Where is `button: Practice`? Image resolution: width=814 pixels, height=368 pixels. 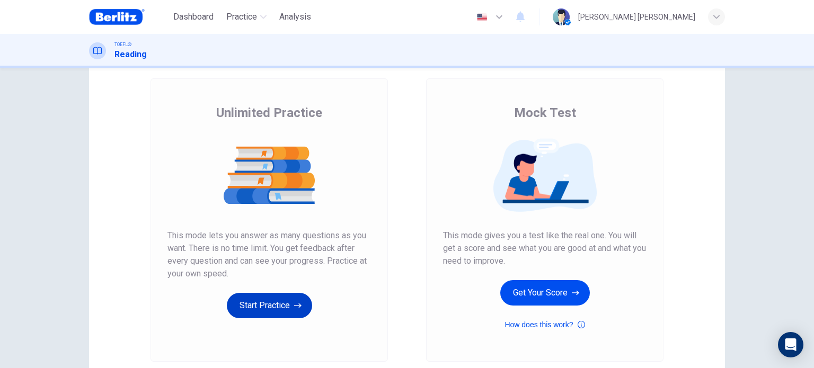
button: Practice is located at coordinates (246, 17).